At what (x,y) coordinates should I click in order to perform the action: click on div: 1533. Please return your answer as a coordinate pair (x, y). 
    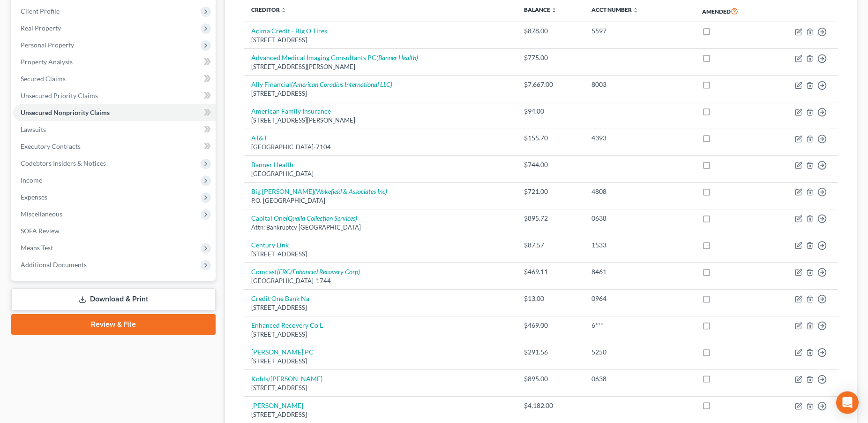
    Looking at the image, I should click on (639, 245).